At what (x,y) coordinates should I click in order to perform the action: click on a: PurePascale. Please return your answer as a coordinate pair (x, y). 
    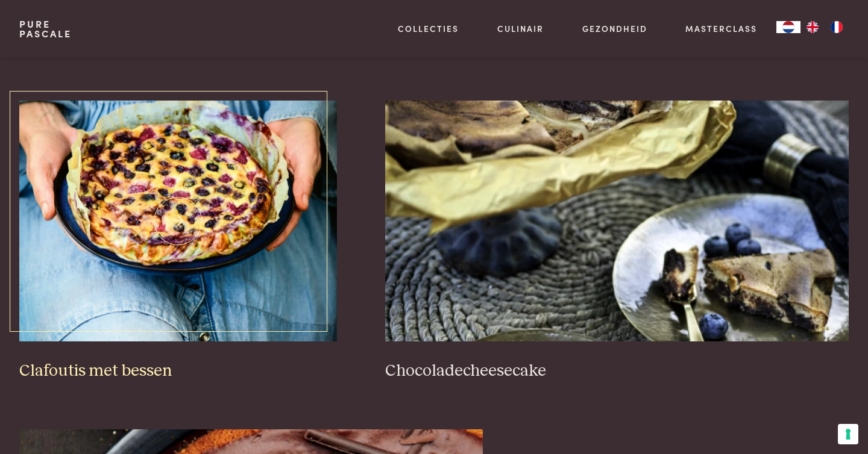
    Looking at the image, I should click on (45, 29).